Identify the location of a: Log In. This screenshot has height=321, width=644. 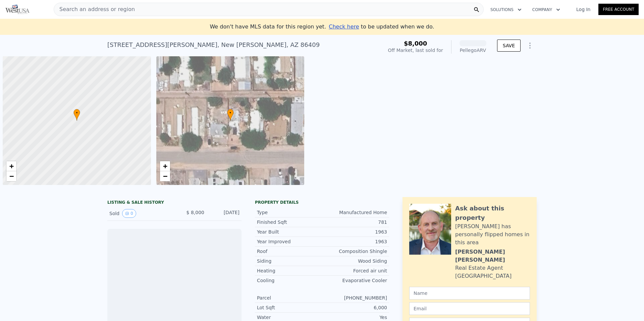
(583, 10).